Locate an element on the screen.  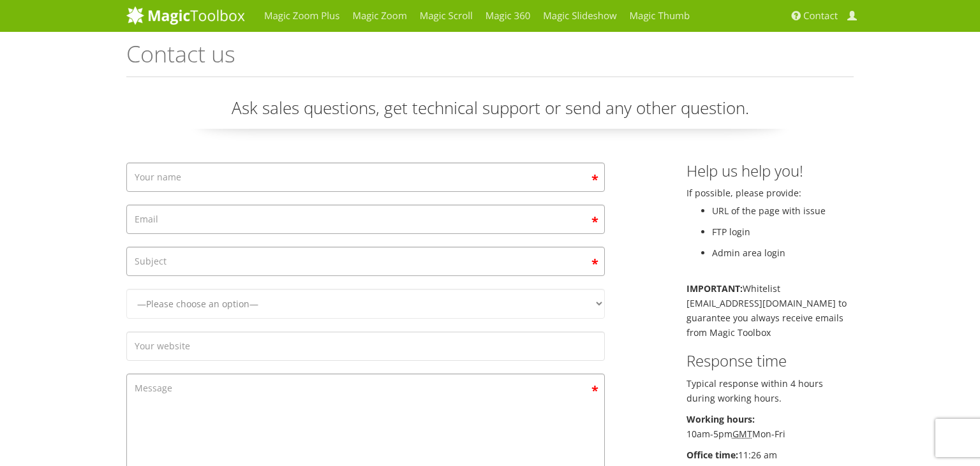
p: Typical response within 4 hours during working hours. is located at coordinates (770, 391).